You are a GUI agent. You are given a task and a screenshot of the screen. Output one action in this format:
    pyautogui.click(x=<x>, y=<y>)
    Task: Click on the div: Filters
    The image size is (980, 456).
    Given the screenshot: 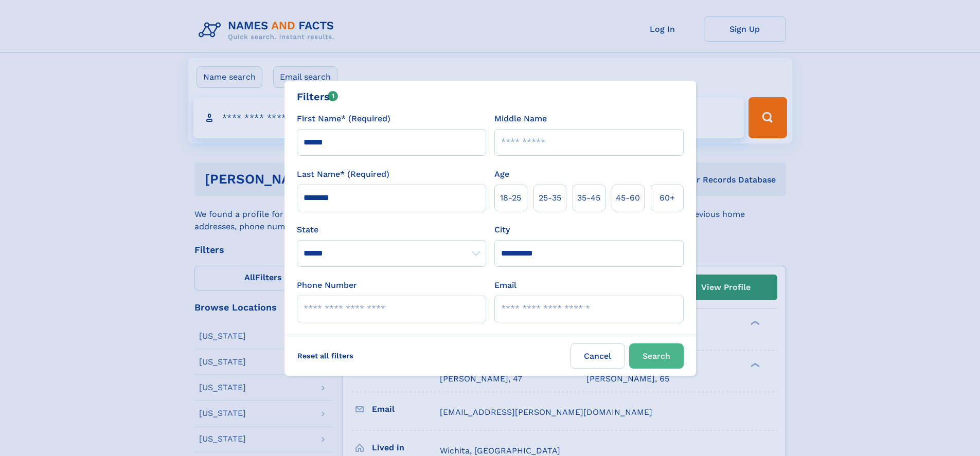 What is the action you would take?
    pyautogui.click(x=317, y=97)
    